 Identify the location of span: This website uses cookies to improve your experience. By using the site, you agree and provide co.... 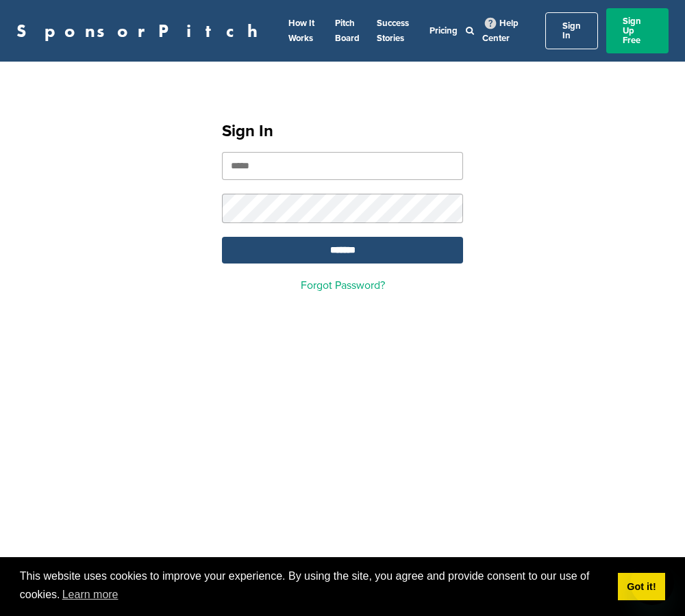
(313, 587).